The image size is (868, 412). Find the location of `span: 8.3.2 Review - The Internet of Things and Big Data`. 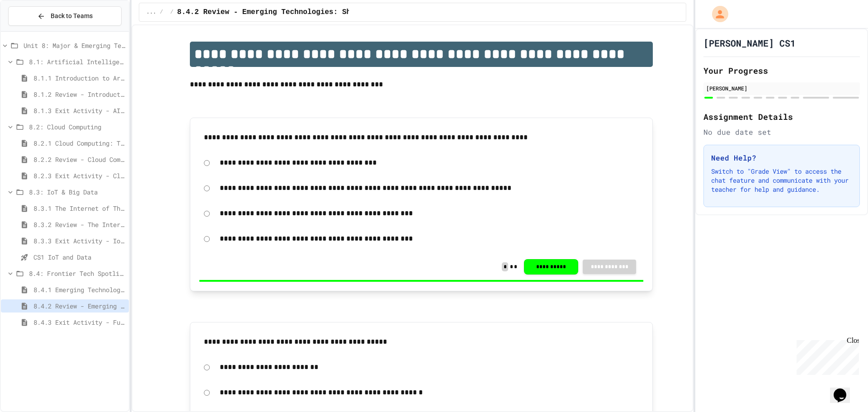

span: 8.3.2 Review - The Internet of Things and Big Data is located at coordinates (79, 224).